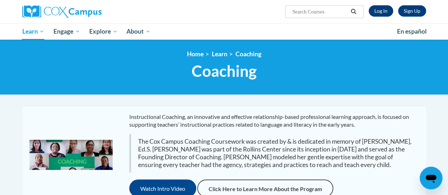 This screenshot has height=195, width=448. What do you see at coordinates (412, 32) in the screenshot?
I see `a: En español` at bounding box center [412, 32].